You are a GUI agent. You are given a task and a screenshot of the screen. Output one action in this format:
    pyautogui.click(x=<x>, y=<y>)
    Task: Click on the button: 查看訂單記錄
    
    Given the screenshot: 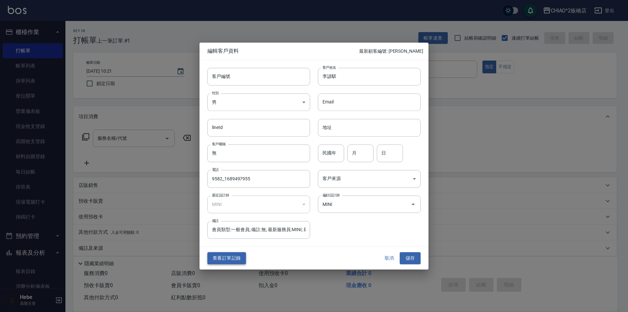 What is the action you would take?
    pyautogui.click(x=227, y=258)
    